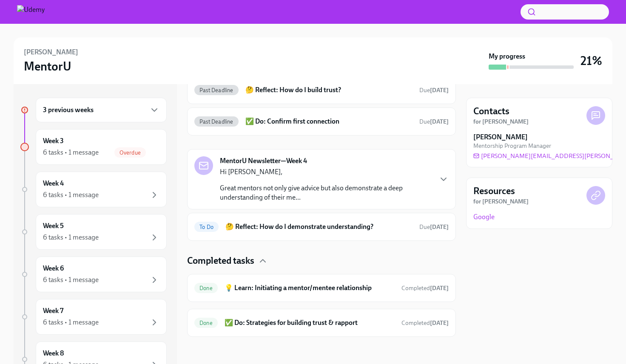 The width and height of the screenshot is (626, 364). Describe the element at coordinates (329, 90) in the screenshot. I see `h6: 🤔 Reflect: How do I build trust?` at that location.